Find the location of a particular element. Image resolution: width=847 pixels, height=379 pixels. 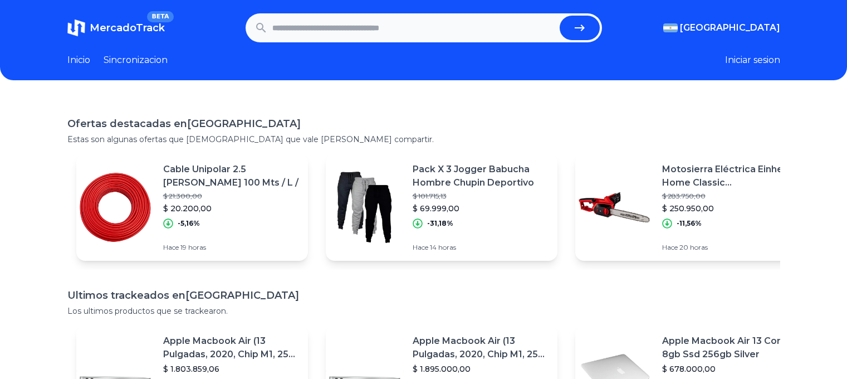

span: BETA is located at coordinates (160, 17).